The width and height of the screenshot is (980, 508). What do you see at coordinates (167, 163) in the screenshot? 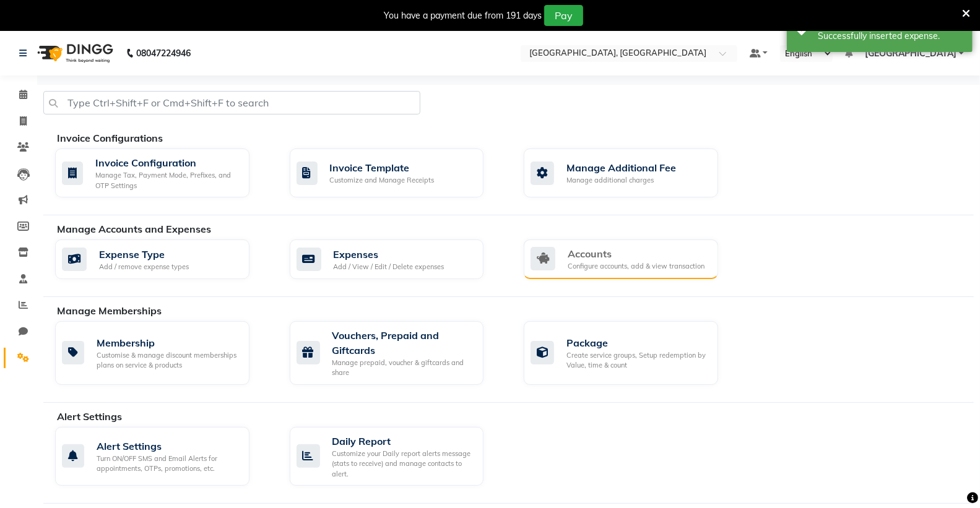
I see `div: Invoice Configuration` at bounding box center [167, 163].